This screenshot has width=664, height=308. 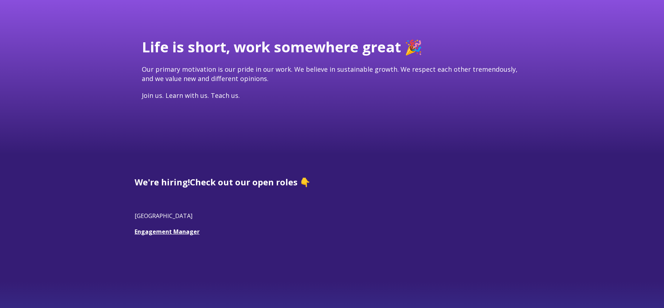 I want to click on a: Engagement Manager, so click(x=167, y=232).